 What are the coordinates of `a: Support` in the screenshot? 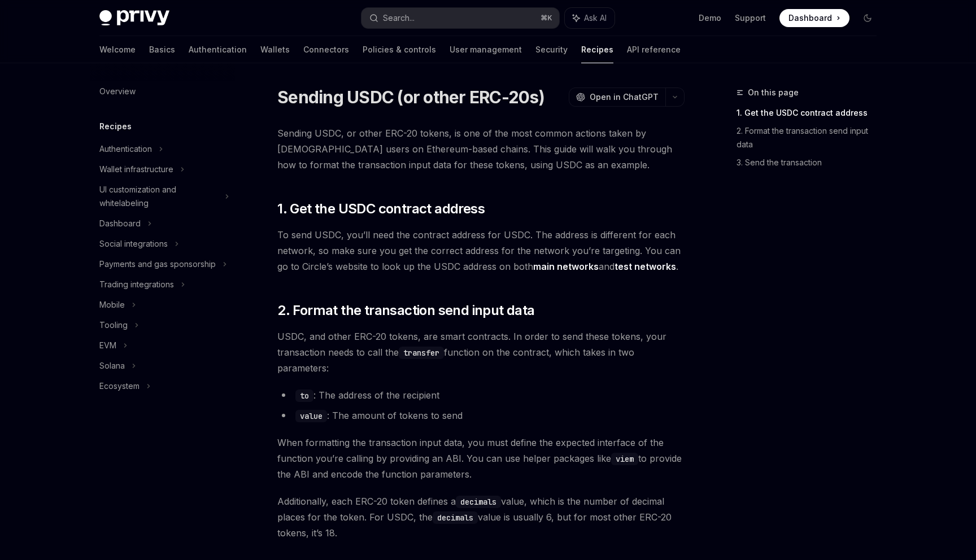 It's located at (750, 18).